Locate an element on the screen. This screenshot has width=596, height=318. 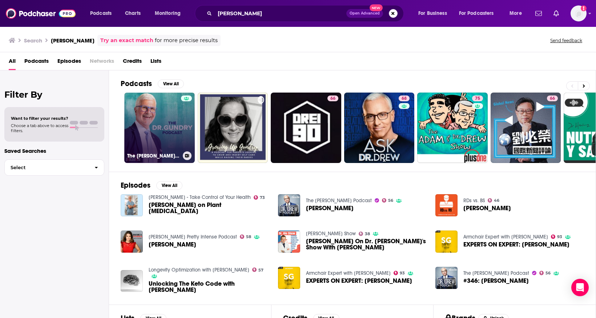
span: Choose a tab above to access filters. is located at coordinates (40, 128).